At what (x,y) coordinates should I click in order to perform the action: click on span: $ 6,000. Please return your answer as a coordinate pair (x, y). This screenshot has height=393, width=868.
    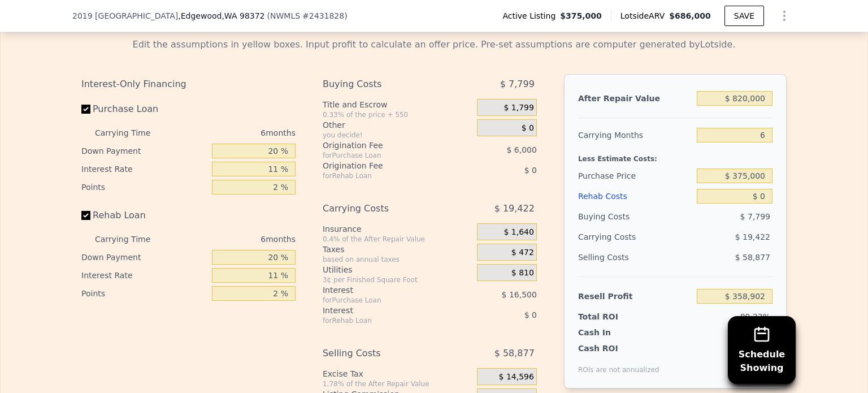
    Looking at the image, I should click on (522, 150).